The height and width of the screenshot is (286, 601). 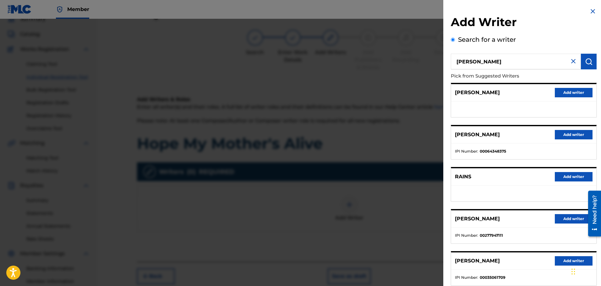 What do you see at coordinates (492, 278) in the screenshot?
I see `strong: 00035061709` at bounding box center [492, 278].